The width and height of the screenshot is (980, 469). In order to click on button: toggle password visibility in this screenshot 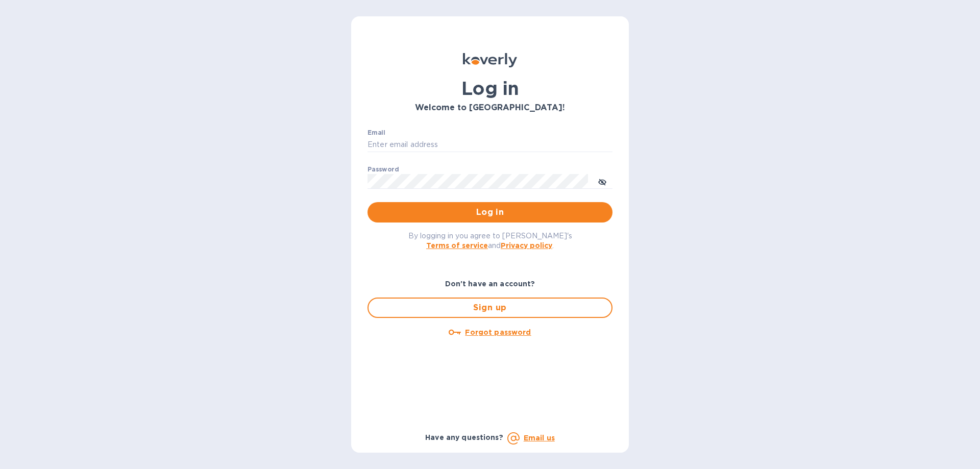, I will do `click(602, 181)`.